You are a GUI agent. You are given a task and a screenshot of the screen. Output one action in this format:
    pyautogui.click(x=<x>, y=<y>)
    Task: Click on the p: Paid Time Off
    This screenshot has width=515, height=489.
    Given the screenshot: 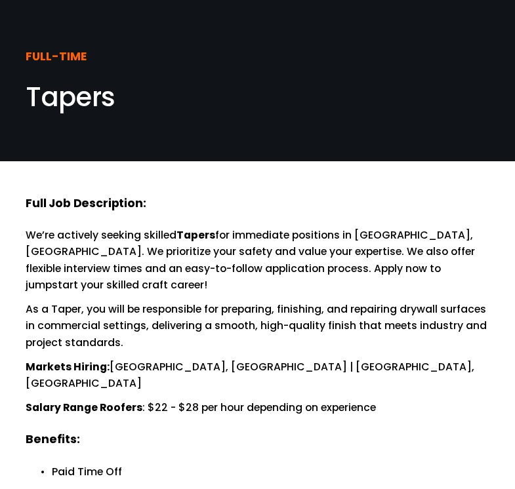 What is the action you would take?
    pyautogui.click(x=270, y=471)
    